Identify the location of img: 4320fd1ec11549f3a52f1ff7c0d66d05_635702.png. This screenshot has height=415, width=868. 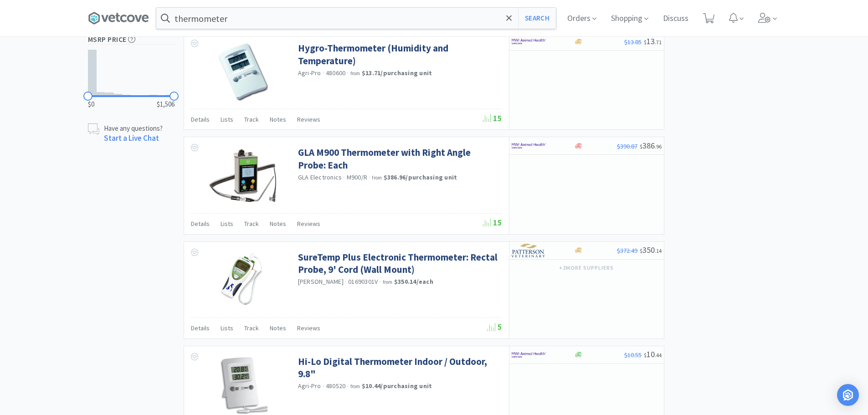
(243, 72).